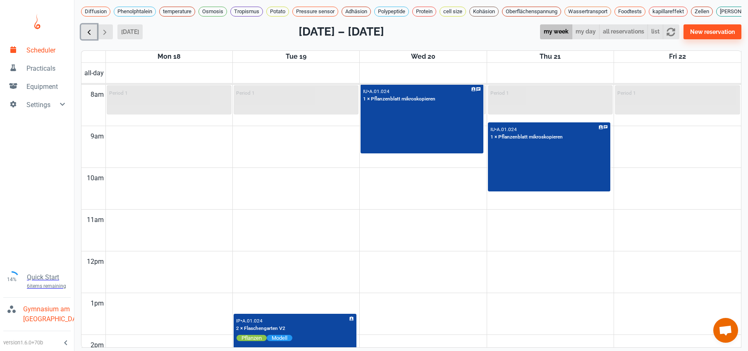 This screenshot has height=351, width=748. Describe the element at coordinates (424, 12) in the screenshot. I see `div: Protein` at that location.